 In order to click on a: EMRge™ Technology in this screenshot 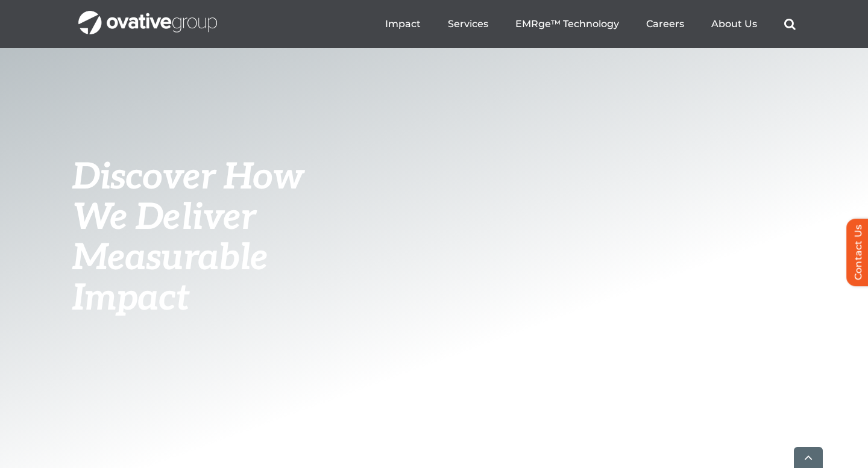, I will do `click(567, 24)`.